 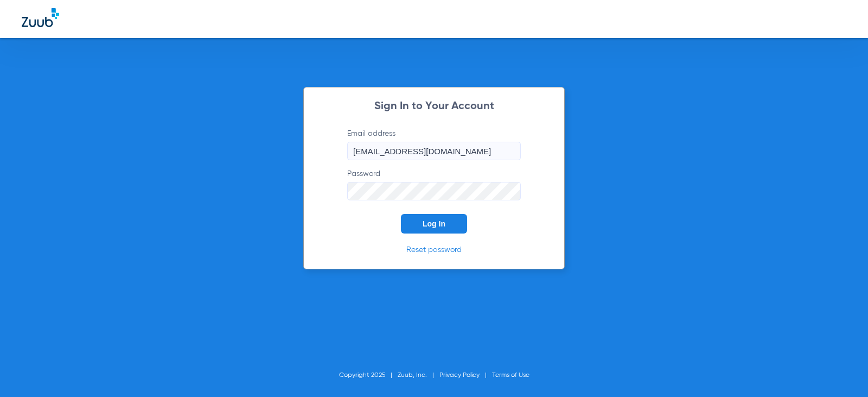 I want to click on li: Copyright 2025, so click(x=368, y=375).